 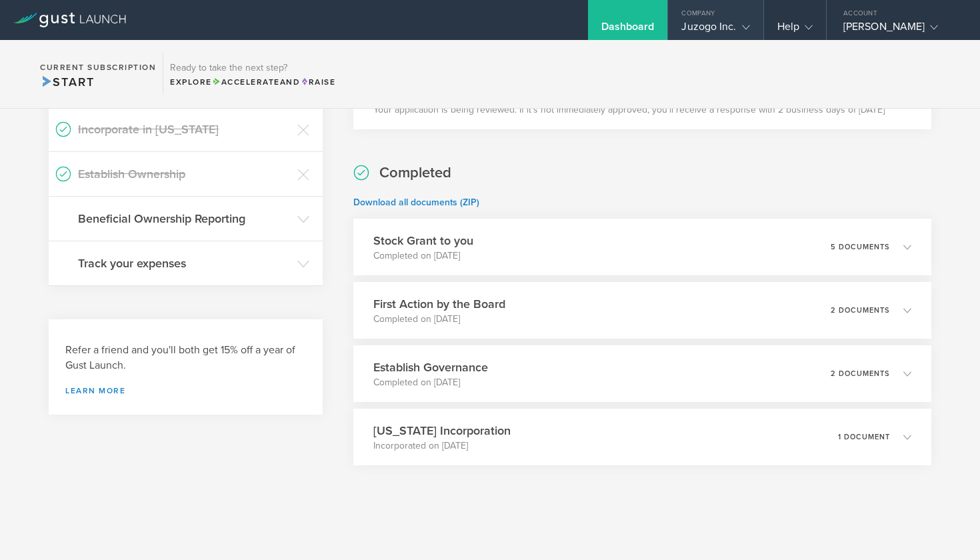 I want to click on h3: Beneficial Ownership Reporting, so click(x=184, y=218).